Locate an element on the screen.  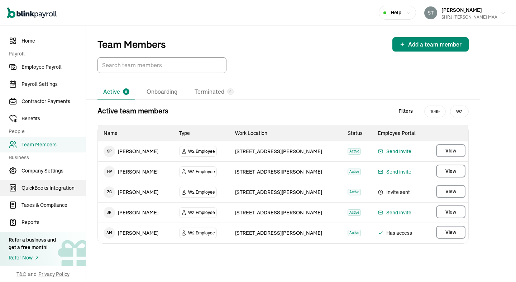
span: Add a team member is located at coordinates (434, 44).